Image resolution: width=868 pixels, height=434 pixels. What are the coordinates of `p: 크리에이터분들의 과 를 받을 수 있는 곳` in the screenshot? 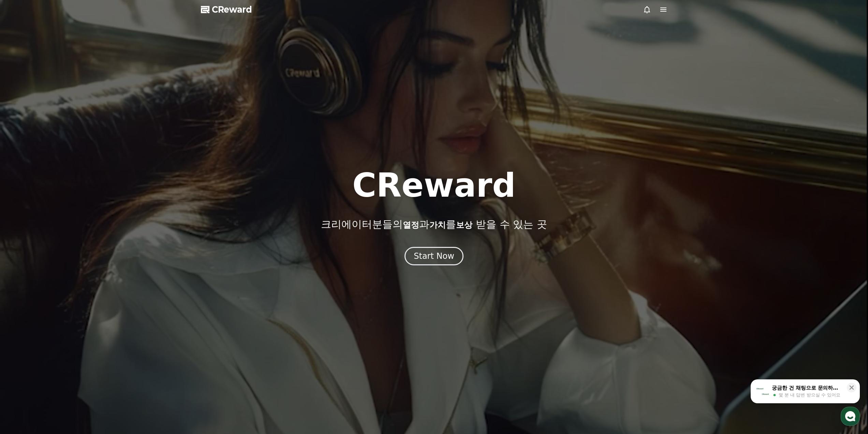 It's located at (434, 224).